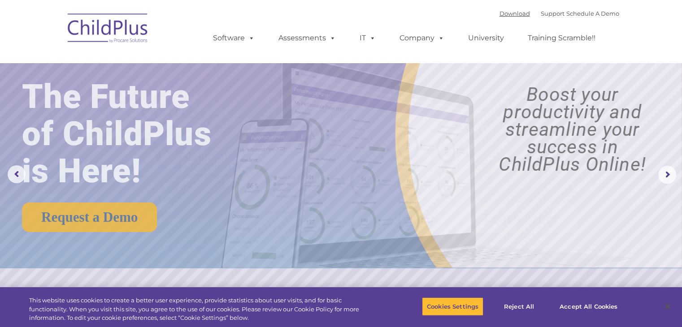 The width and height of the screenshot is (682, 327). Describe the element at coordinates (486, 38) in the screenshot. I see `a: University` at that location.